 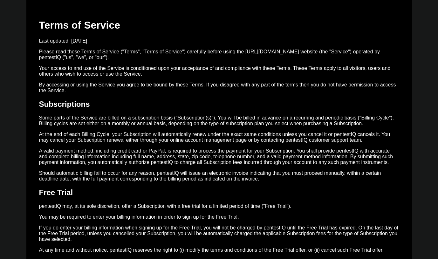 What do you see at coordinates (219, 104) in the screenshot?
I see `h2: Subscriptions` at bounding box center [219, 104].